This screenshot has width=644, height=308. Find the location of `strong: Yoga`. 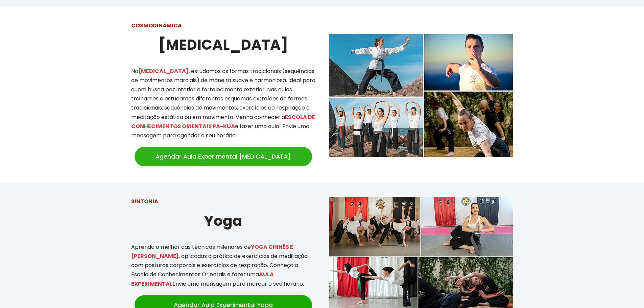

strong: Yoga is located at coordinates (223, 220).